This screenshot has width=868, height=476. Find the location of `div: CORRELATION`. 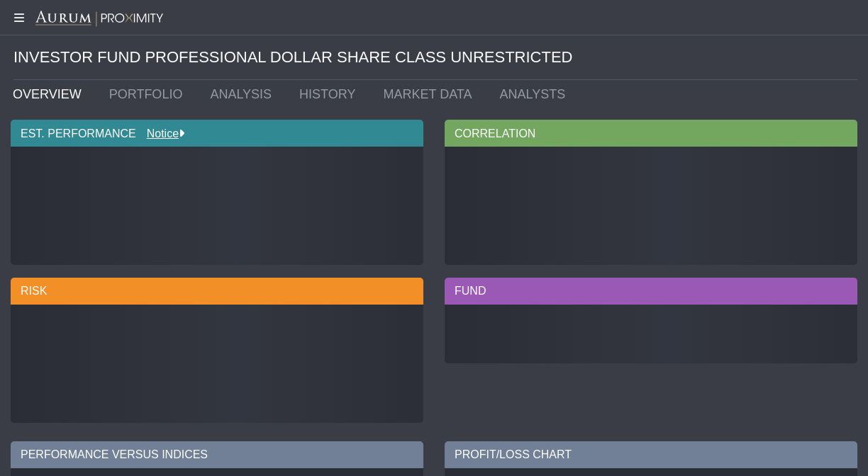

div: CORRELATION is located at coordinates (651, 133).